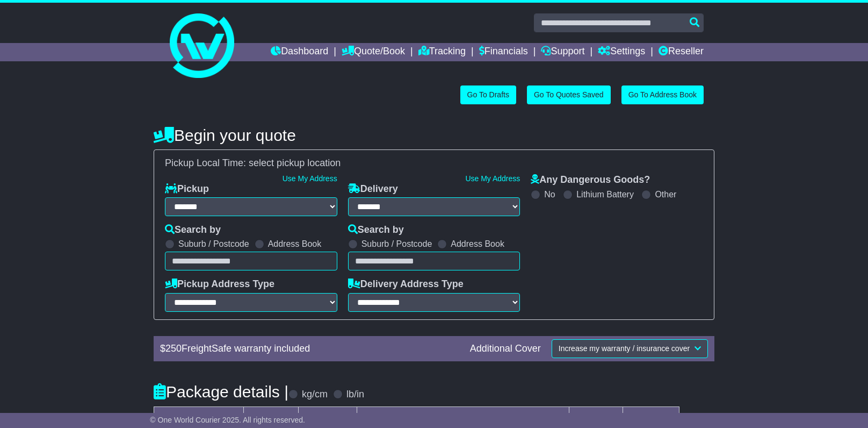 The height and width of the screenshot is (428, 868). I want to click on label: lb/in, so click(355, 394).